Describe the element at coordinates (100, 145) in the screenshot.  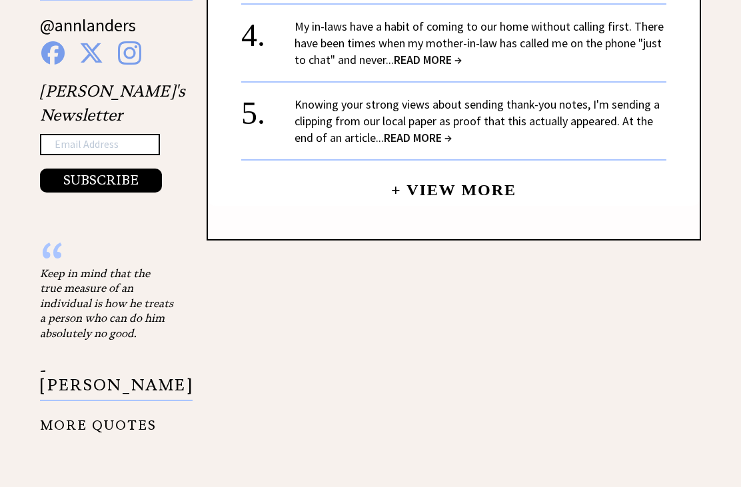
I see `input: Email Address` at that location.